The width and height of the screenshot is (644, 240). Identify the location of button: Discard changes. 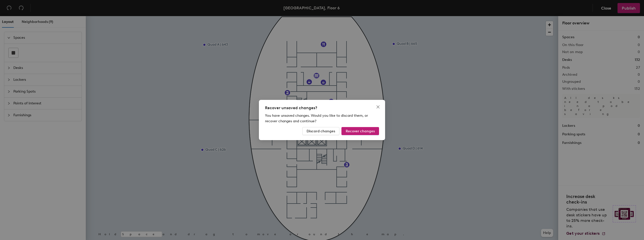
(321, 131).